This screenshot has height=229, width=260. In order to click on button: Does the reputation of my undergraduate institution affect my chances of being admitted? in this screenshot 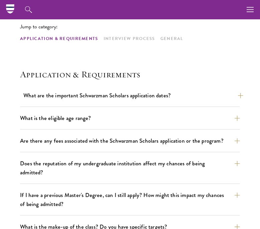, I will do `click(130, 168)`.